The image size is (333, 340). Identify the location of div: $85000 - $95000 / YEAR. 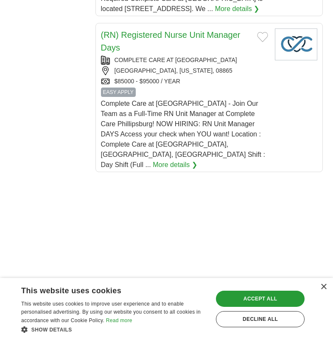
(185, 81).